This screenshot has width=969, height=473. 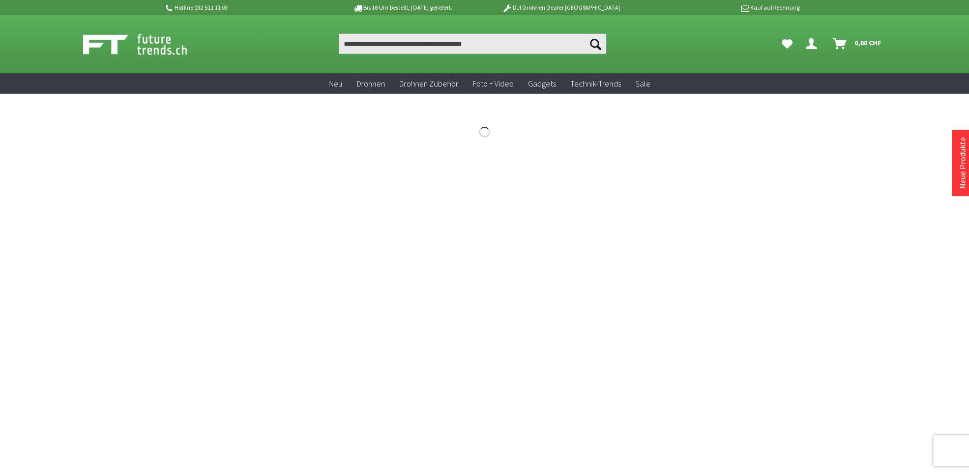 What do you see at coordinates (429, 83) in the screenshot?
I see `a: Drohnen Zubehör` at bounding box center [429, 83].